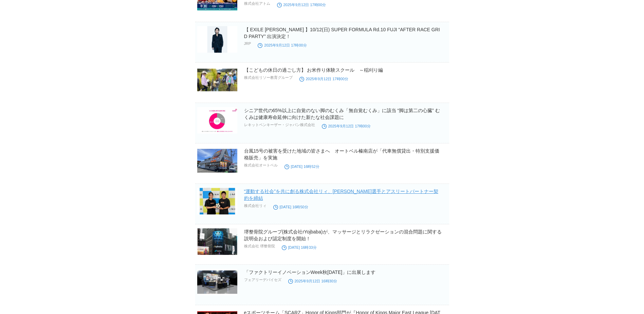 This screenshot has height=314, width=644. What do you see at coordinates (261, 165) in the screenshot?
I see `p: 株式会社オートベル` at bounding box center [261, 165].